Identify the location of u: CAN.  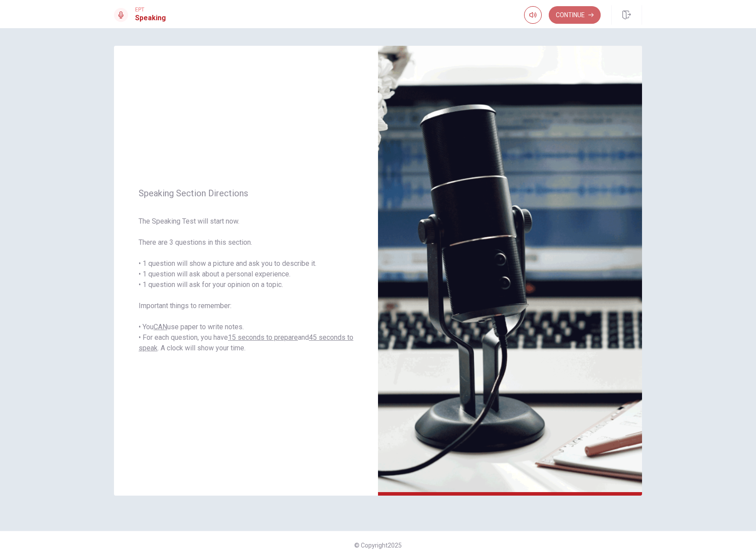
(160, 326).